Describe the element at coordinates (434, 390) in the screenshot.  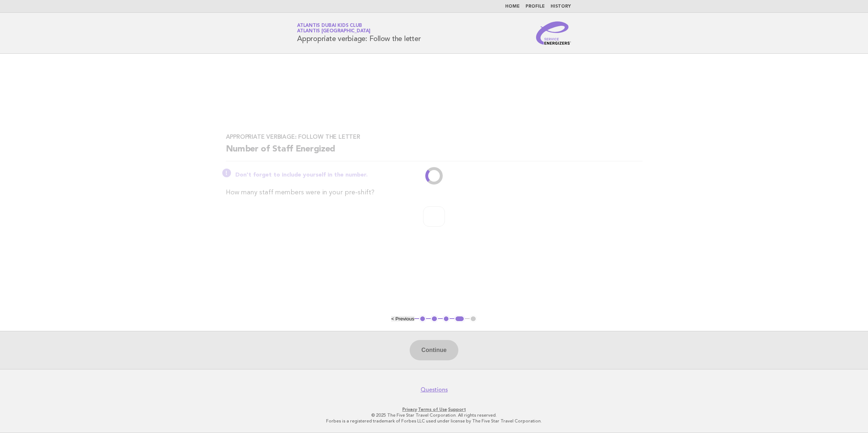
I see `a: Questions` at that location.